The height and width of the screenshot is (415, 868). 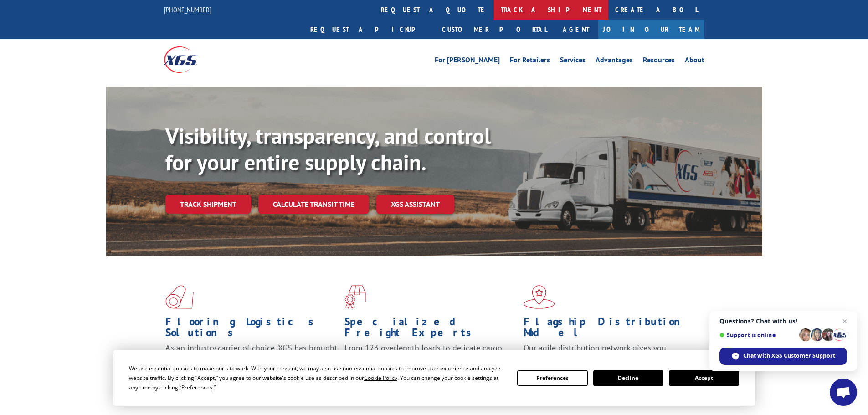 I want to click on a: Advantages, so click(x=614, y=61).